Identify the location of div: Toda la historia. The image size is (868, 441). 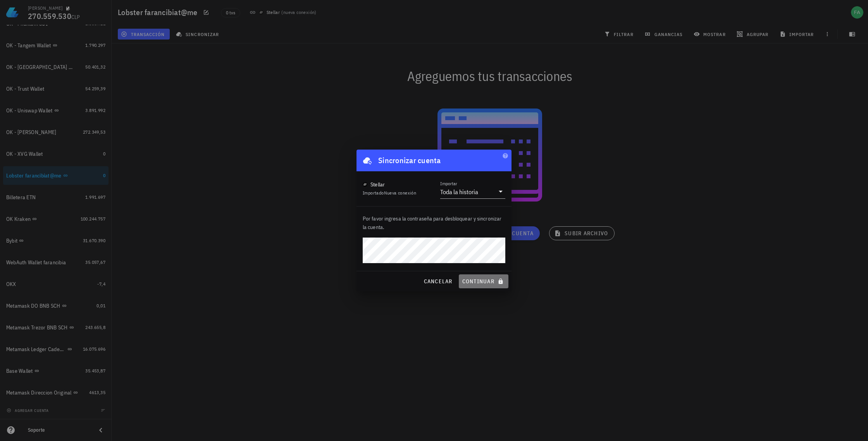
(459, 192).